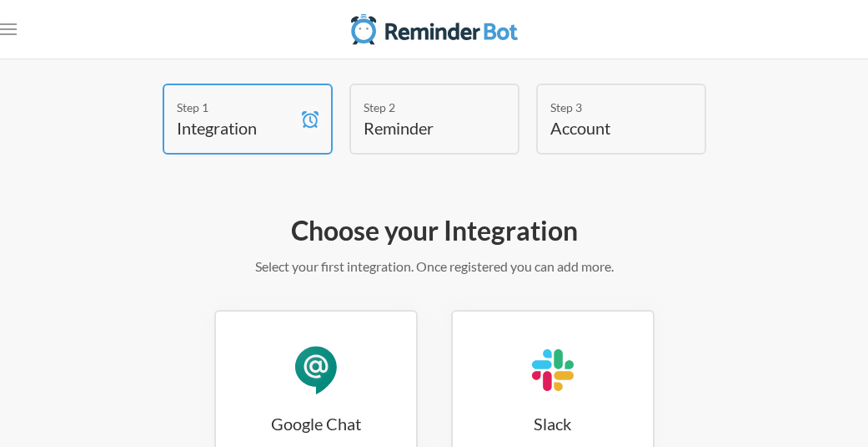  What do you see at coordinates (316, 423) in the screenshot?
I see `h3: Google Chat` at bounding box center [316, 423].